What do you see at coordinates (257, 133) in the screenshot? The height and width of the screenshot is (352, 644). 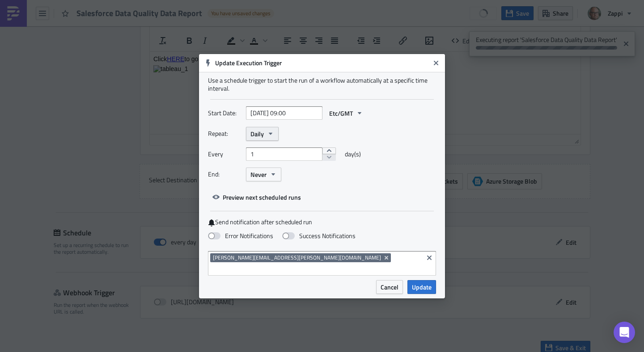 I see `span: Daily` at bounding box center [257, 133].